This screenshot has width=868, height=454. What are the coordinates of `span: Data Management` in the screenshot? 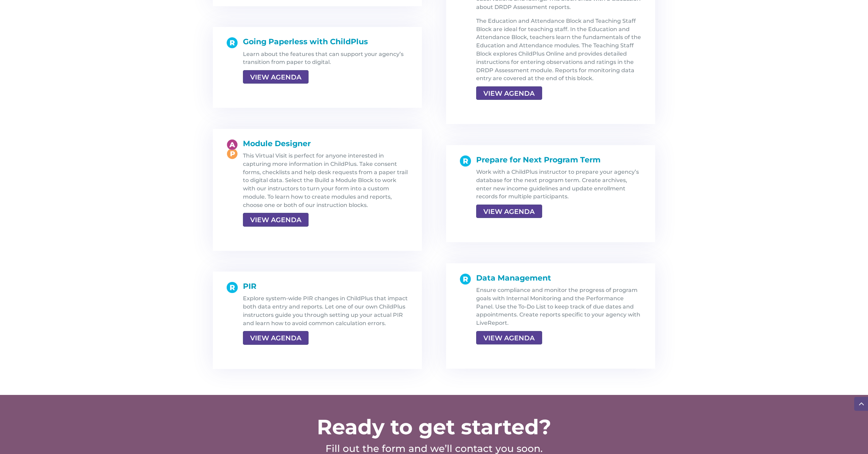 It's located at (513, 278).